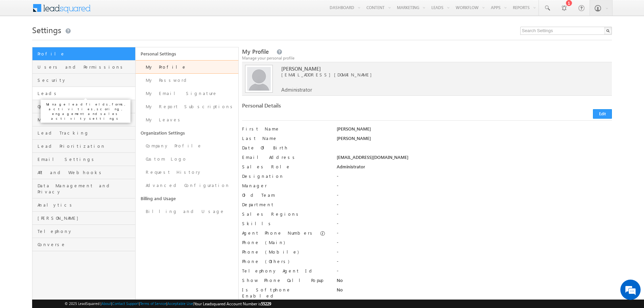 The height and width of the screenshot is (308, 644). What do you see at coordinates (284, 293) in the screenshot?
I see `label: Is Softphone Enabled` at bounding box center [284, 293].